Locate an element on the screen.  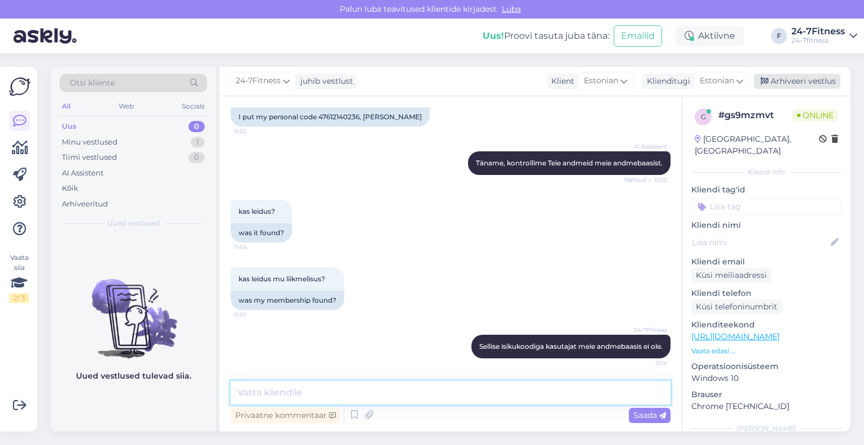
span: Sellise isikukoodiga kasutajat meie andmebaasis ei ole. is located at coordinates (571, 346).